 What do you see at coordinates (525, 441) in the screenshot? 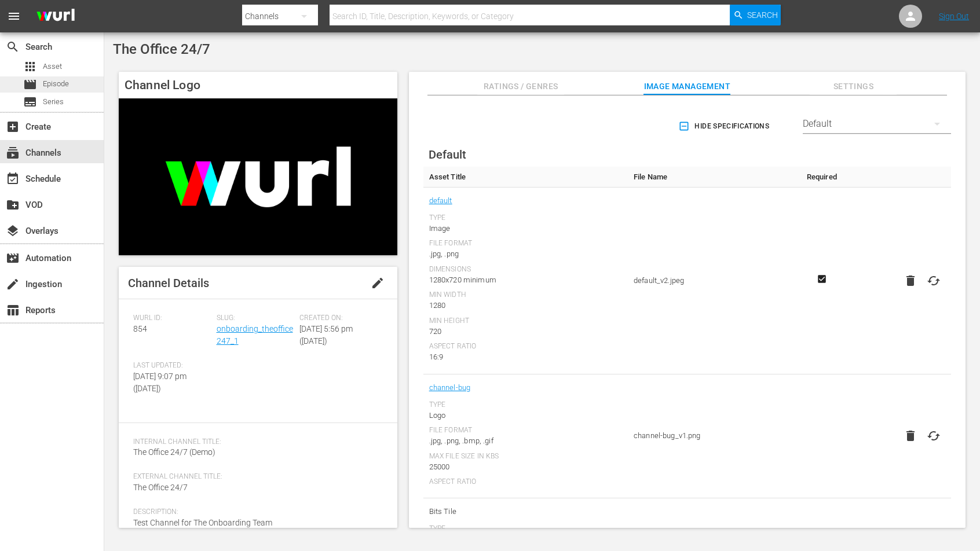
I see `div: .jpg, .png, .bmp, .gif` at bounding box center [525, 441].